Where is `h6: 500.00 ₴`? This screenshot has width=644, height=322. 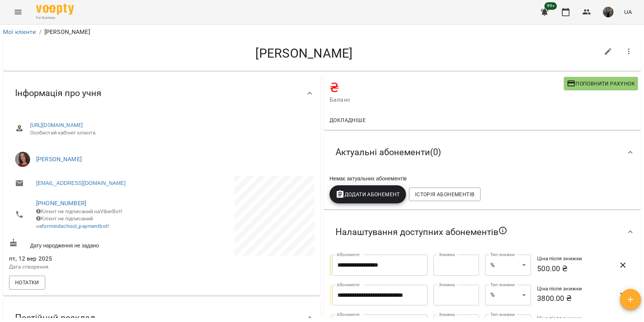
h6: 500.00 ₴ is located at coordinates (573, 269).